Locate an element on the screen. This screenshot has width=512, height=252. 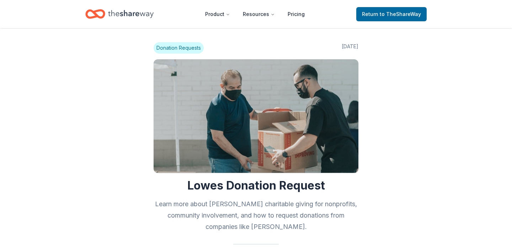
h1: Lowes Donation Request is located at coordinates (256, 186).